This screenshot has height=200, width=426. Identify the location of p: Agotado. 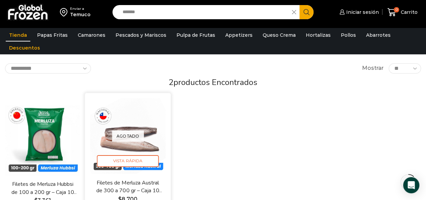
(128, 136).